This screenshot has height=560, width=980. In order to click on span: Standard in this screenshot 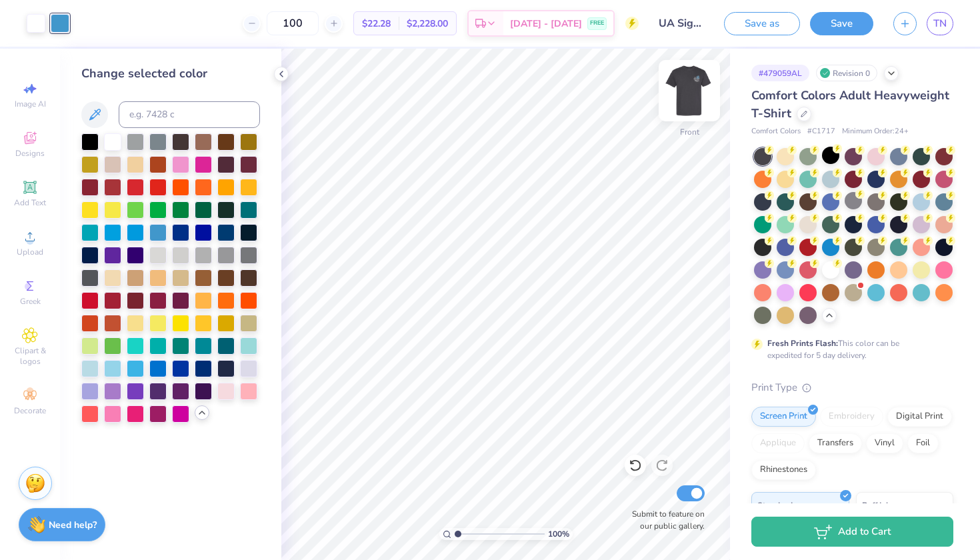, I will do `click(775, 505)`.